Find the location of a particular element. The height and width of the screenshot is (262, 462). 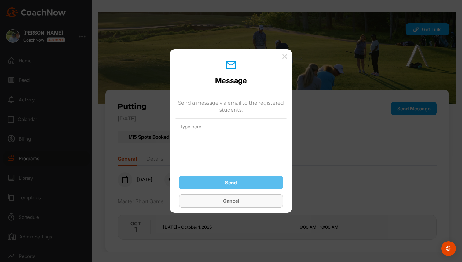

div: Open Intercom Messenger is located at coordinates (449, 249).